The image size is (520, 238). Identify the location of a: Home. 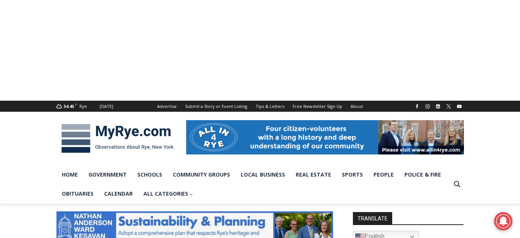
(70, 175).